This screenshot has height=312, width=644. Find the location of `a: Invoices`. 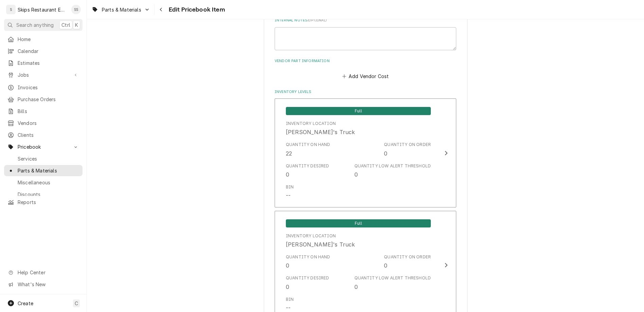

a: Invoices is located at coordinates (43, 87).